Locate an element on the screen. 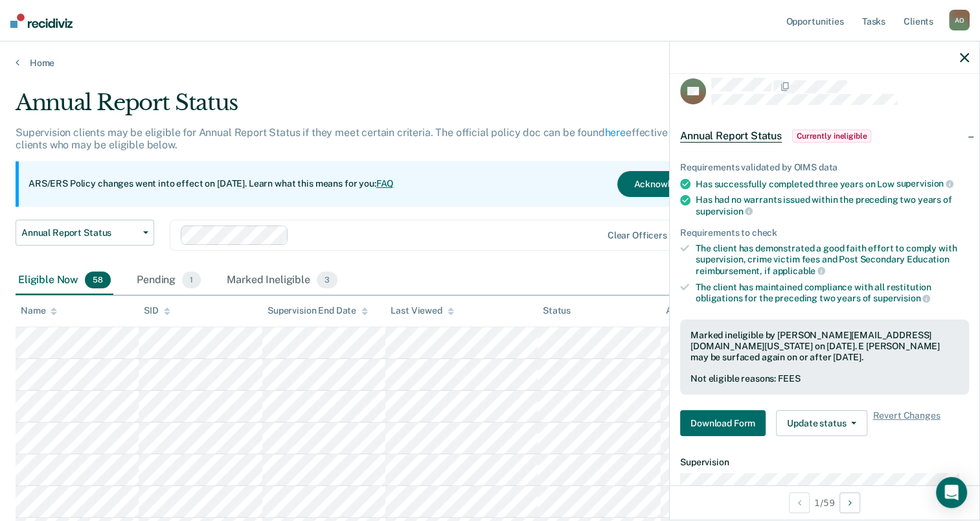 This screenshot has width=980, height=521. span: Revert Changes is located at coordinates (907, 424).